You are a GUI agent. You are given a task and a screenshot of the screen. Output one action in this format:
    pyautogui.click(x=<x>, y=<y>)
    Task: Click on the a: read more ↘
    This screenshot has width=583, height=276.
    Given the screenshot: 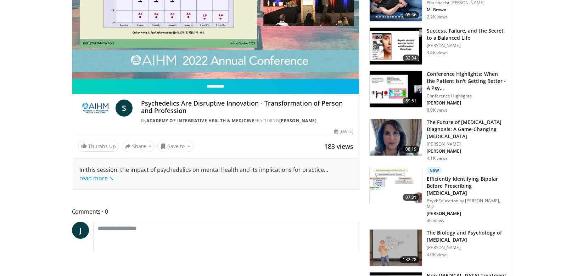 What is the action you would take?
    pyautogui.click(x=96, y=178)
    